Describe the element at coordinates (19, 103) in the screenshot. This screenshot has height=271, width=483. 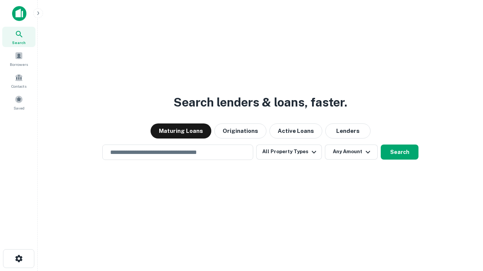
I see `div: Saved` at that location.